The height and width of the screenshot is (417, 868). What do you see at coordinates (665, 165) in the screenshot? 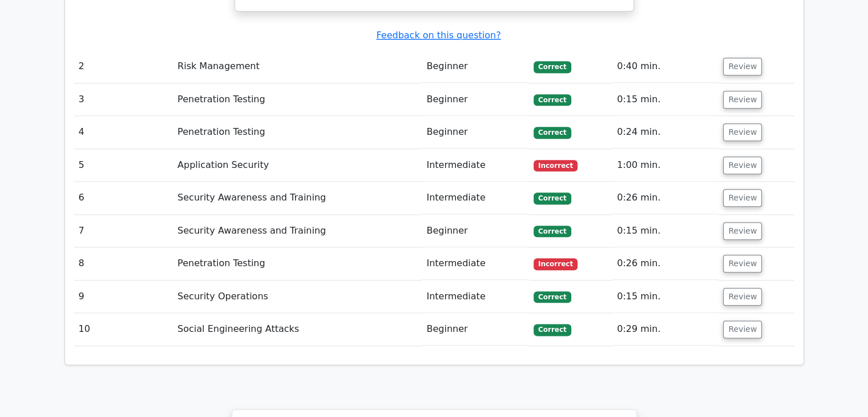
I see `td: 1:00 min.` at bounding box center [665, 165].